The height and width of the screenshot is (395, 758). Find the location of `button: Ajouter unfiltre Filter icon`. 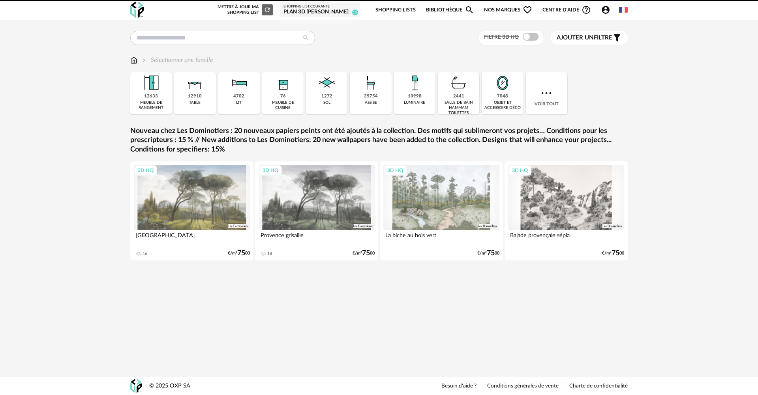

button: Ajouter unfiltre Filter icon is located at coordinates (589, 38).